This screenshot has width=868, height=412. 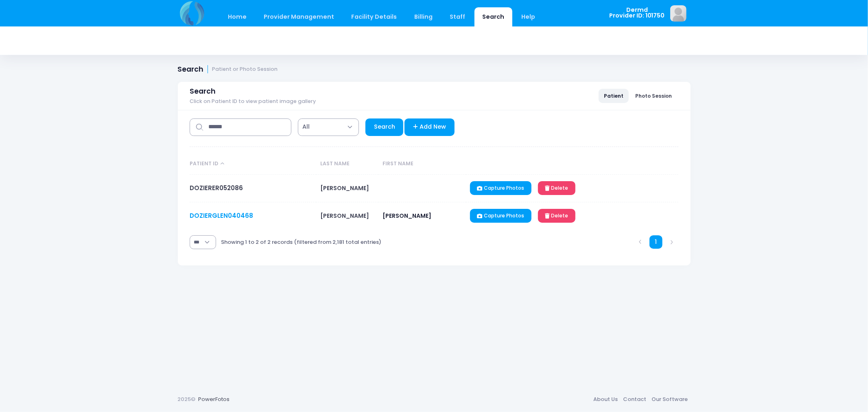 What do you see at coordinates (614, 96) in the screenshot?
I see `a: Patient` at bounding box center [614, 96].